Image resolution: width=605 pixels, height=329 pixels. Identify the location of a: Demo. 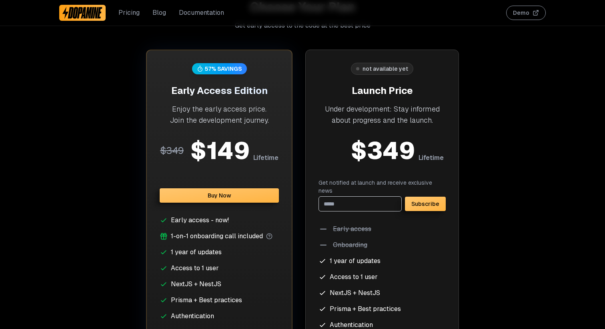
(526, 13).